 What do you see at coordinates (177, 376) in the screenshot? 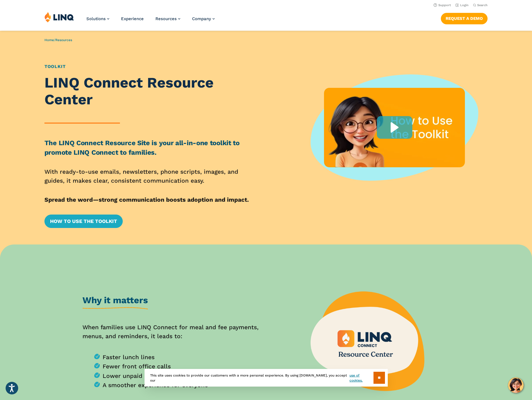
I see `li: Lower unpaid meal debt` at bounding box center [177, 376].